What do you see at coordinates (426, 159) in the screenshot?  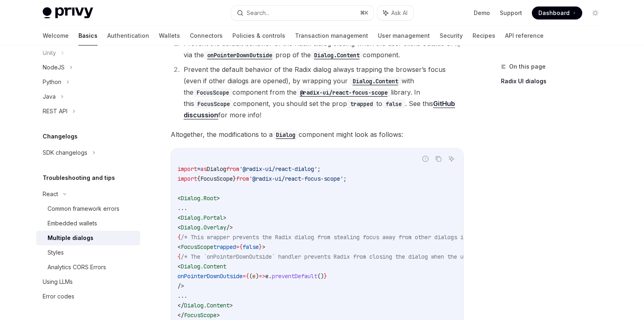 I see `button: Report incorrect code` at bounding box center [426, 159].